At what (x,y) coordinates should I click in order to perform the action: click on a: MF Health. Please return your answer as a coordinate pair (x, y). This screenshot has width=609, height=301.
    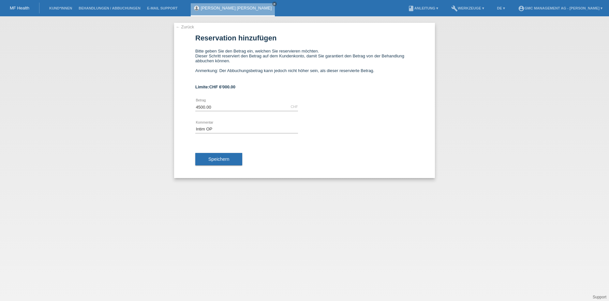
    Looking at the image, I should click on (20, 8).